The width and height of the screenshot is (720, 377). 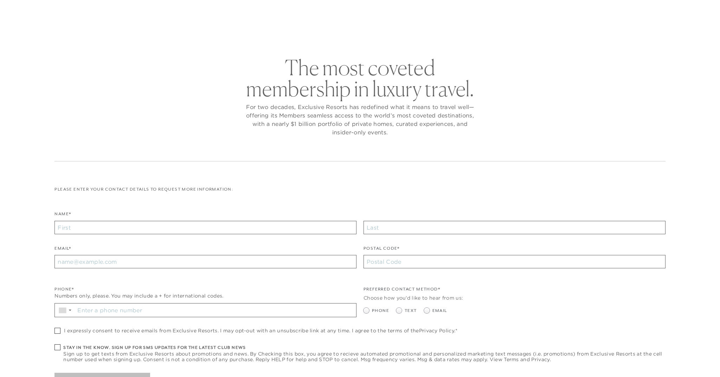 I want to click on span: Email, so click(x=440, y=310).